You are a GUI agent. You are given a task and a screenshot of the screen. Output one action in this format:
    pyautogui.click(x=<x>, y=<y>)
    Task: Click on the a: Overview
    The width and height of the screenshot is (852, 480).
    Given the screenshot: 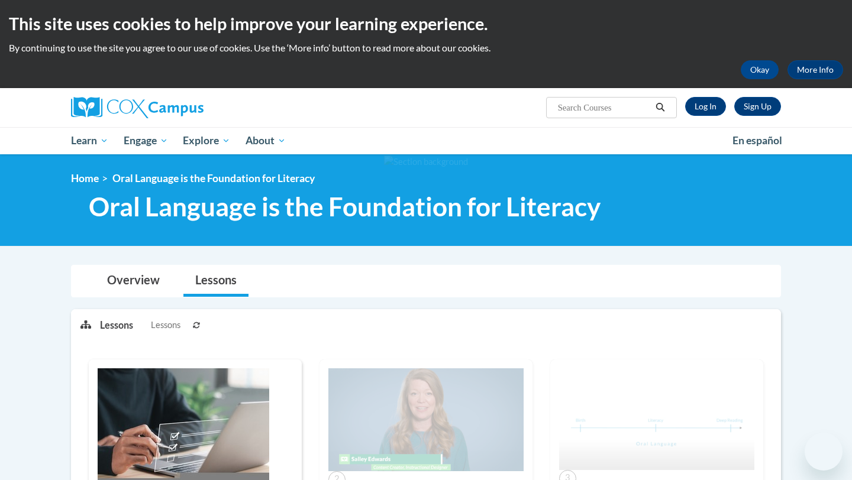 What is the action you would take?
    pyautogui.click(x=133, y=281)
    